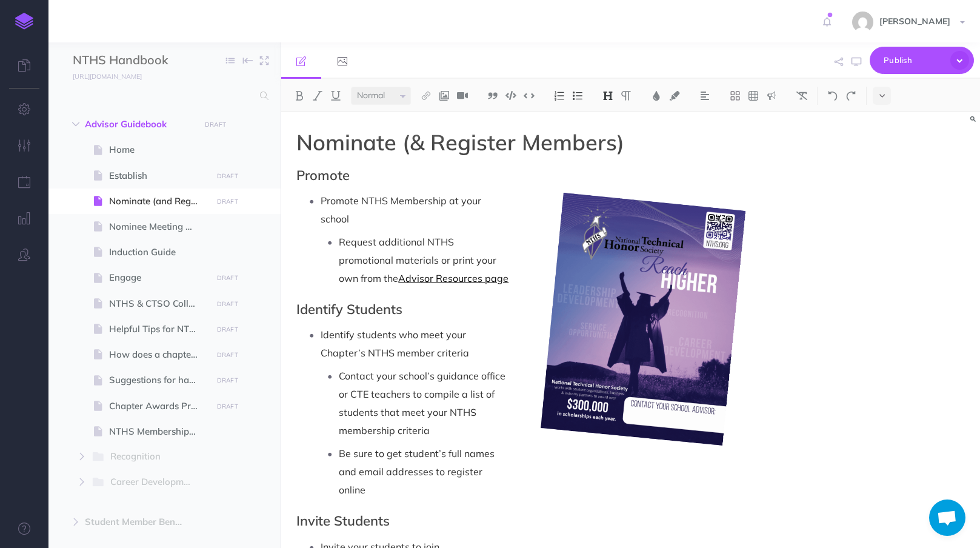 The image size is (980, 548). Describe the element at coordinates (150, 457) in the screenshot. I see `span: Recognition` at that location.